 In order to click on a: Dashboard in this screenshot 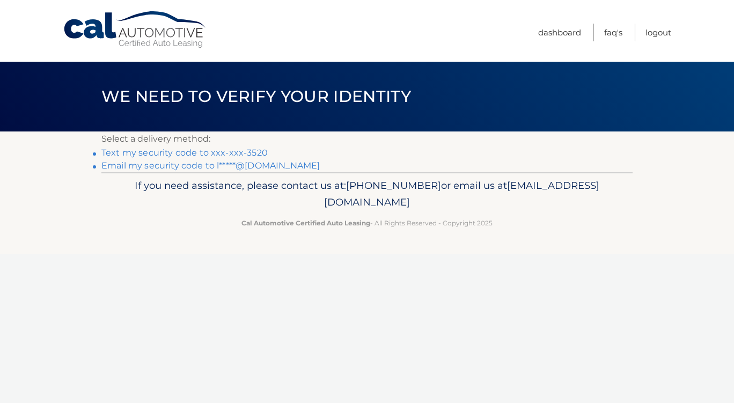, I will do `click(560, 32)`.